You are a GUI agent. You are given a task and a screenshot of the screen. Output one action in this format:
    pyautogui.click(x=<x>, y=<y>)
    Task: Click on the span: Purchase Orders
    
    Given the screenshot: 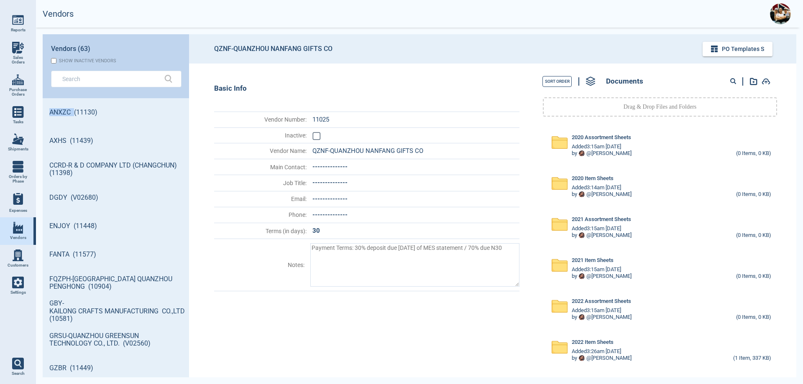 What is the action you would take?
    pyautogui.click(x=18, y=92)
    